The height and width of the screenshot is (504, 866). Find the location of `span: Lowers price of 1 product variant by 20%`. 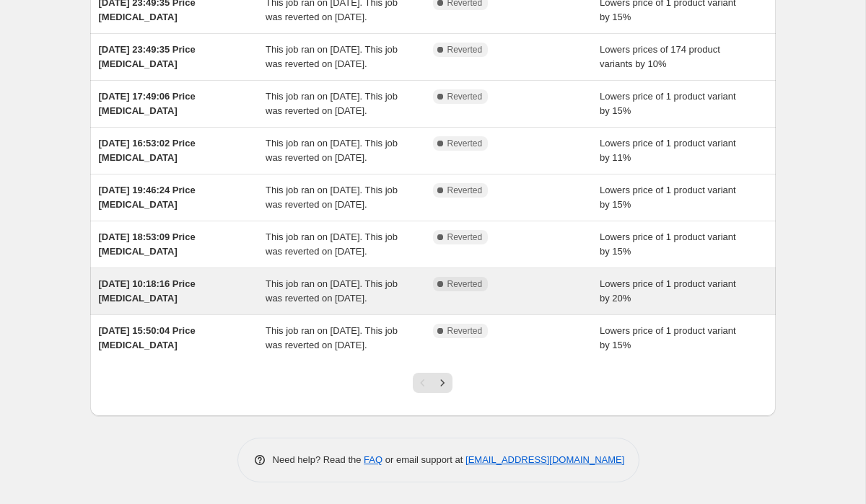

span: Lowers price of 1 product variant by 20% is located at coordinates (667, 291).